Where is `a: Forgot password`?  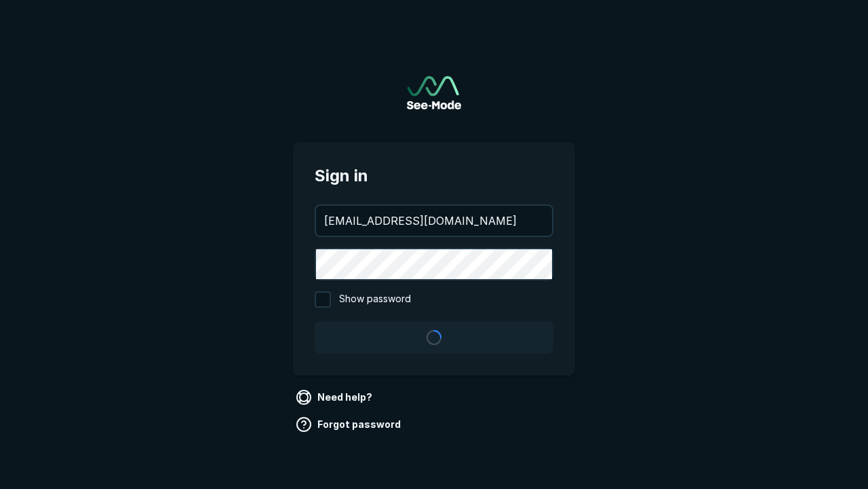 a: Forgot password is located at coordinates (349, 424).